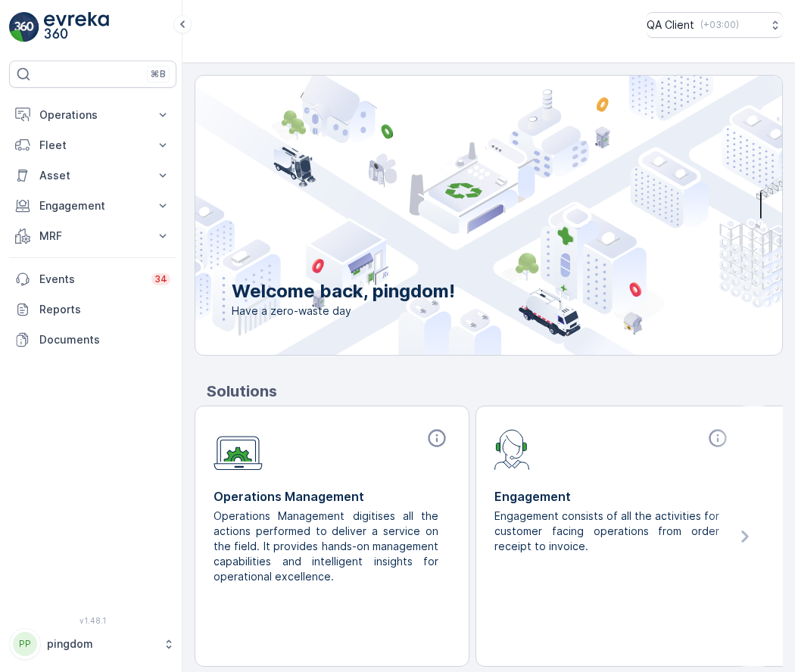  I want to click on img: logo, so click(24, 27).